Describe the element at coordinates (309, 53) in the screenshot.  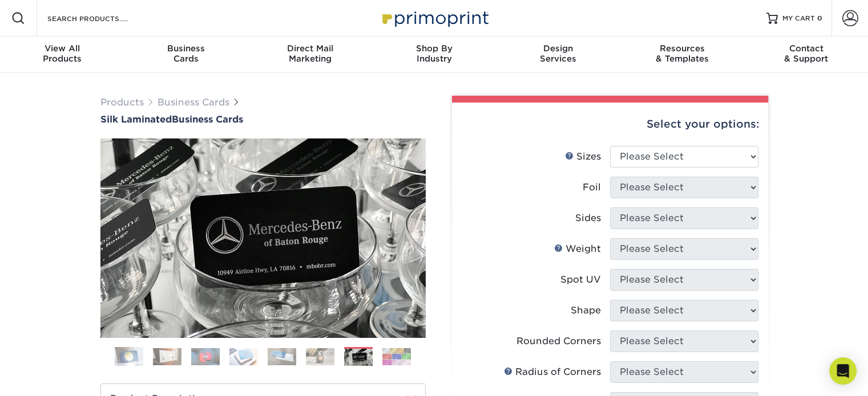
I see `div: Marketing` at that location.